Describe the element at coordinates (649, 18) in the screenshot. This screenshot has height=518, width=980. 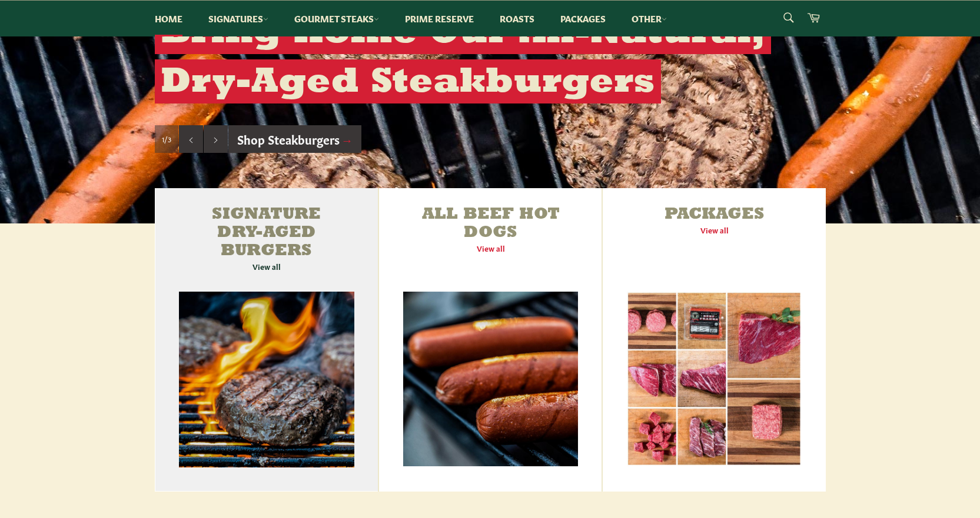
I see `a: Other` at that location.